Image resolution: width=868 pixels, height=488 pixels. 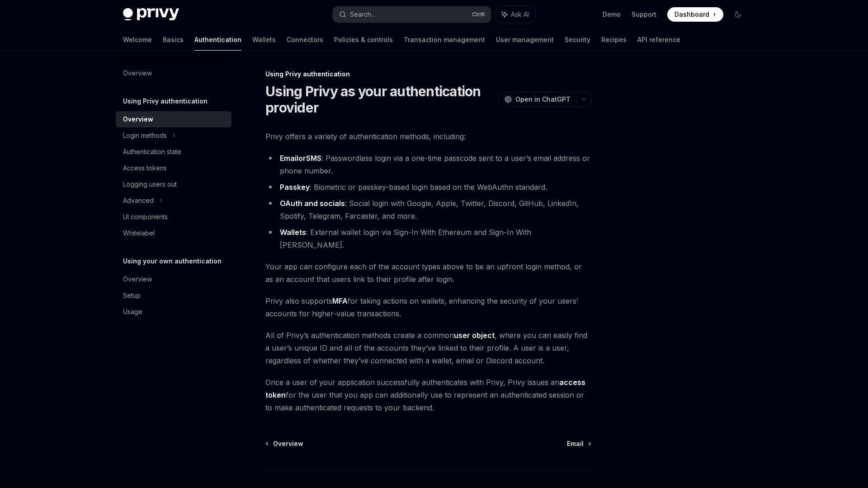 What do you see at coordinates (145, 168) in the screenshot?
I see `div: Access tokens` at bounding box center [145, 168].